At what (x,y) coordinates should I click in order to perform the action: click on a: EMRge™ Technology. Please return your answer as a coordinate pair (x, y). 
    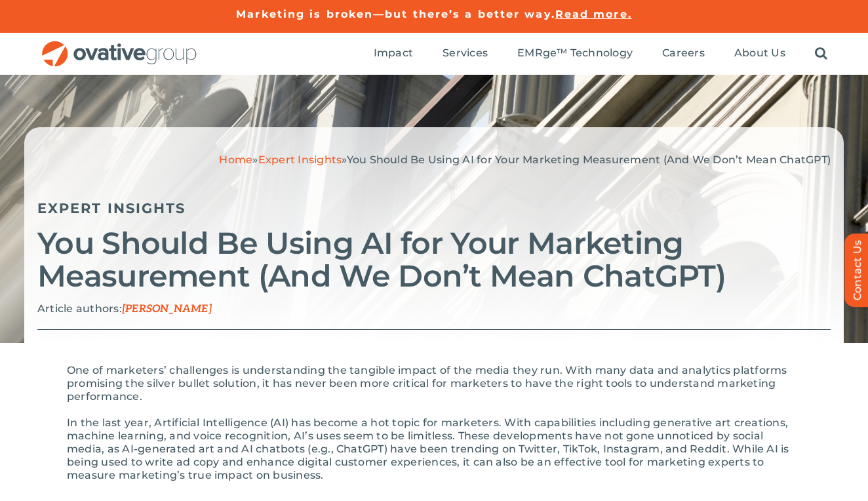
    Looking at the image, I should click on (575, 54).